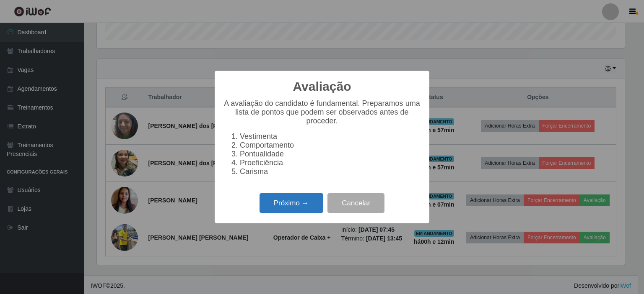  What do you see at coordinates (291, 203) in the screenshot?
I see `button: Próximo →` at bounding box center [291, 203].